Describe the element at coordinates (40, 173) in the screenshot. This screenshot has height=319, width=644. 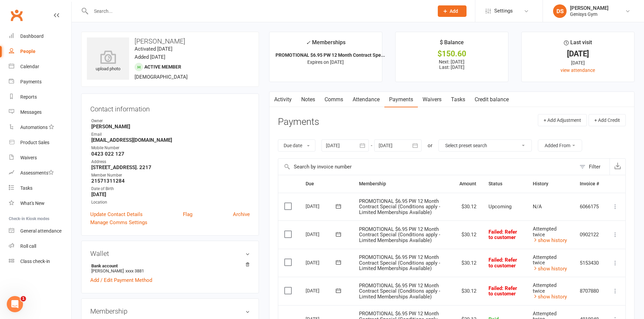
I see `a: Assessments` at that location.